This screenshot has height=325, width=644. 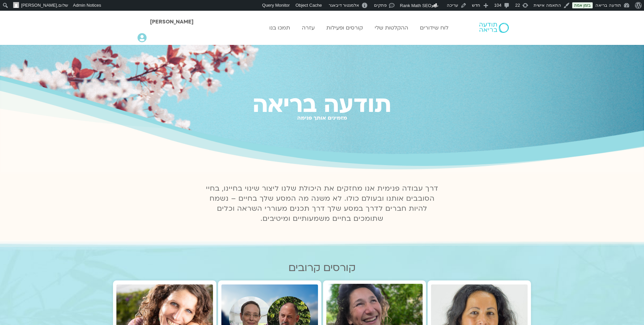 I want to click on a: לוח שידורים, so click(x=434, y=28).